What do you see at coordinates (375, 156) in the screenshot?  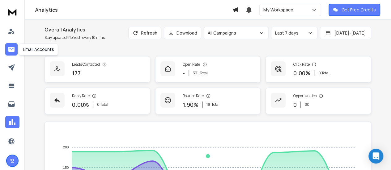 I see `div: Open Intercom Messenger` at bounding box center [375, 156].